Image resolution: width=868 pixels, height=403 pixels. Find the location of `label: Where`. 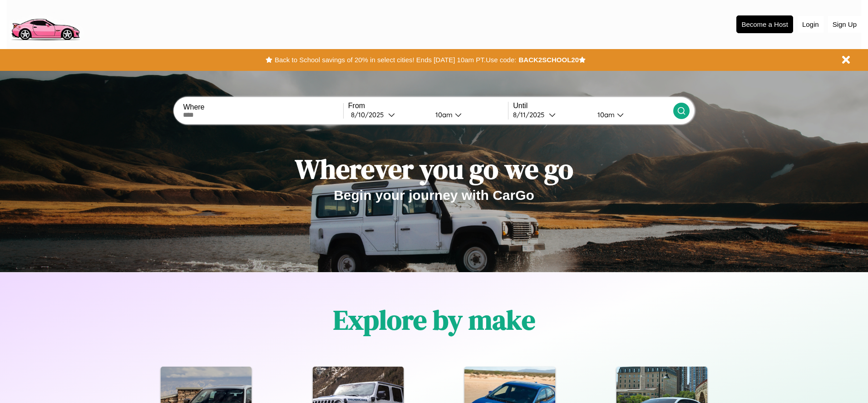

label: Where is located at coordinates (263, 107).